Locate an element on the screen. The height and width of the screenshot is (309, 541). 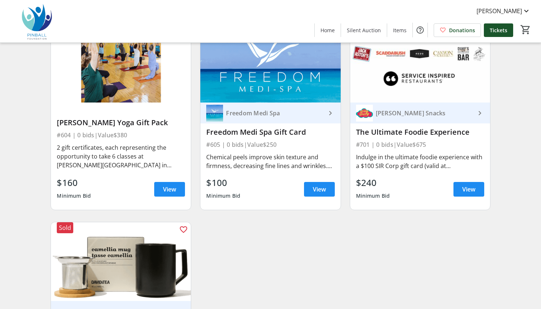
img: 20 Tea Bags of Immunity Booster and Mug is located at coordinates (121, 261).